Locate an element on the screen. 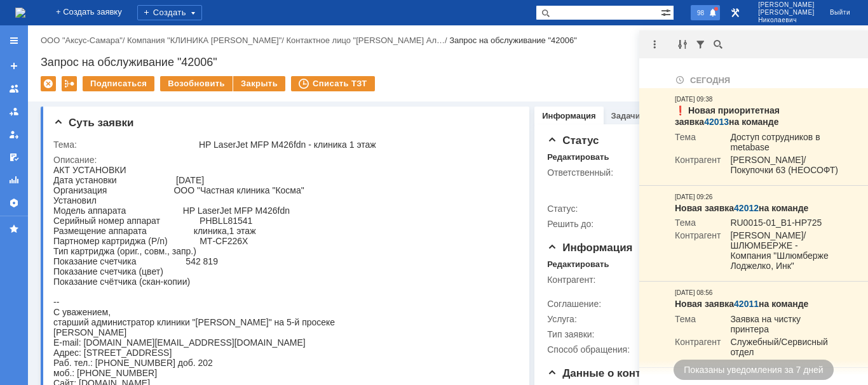 The image size is (868, 385). td: Заявка на чистку принтера is located at coordinates (780, 325).